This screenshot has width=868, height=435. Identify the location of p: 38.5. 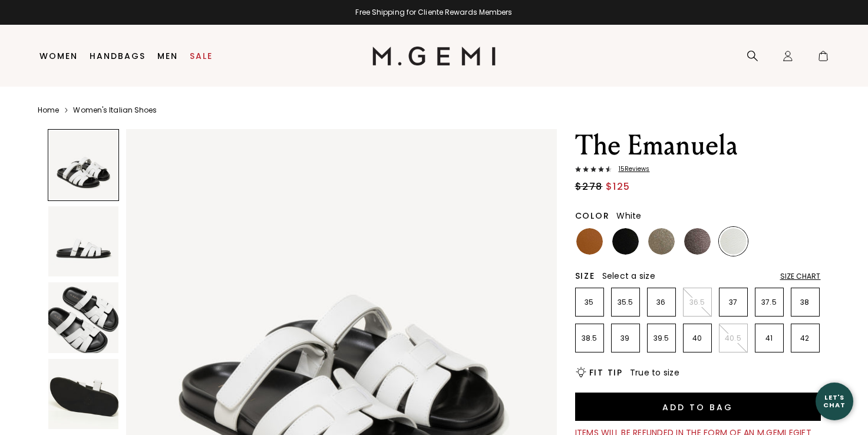
(590, 338).